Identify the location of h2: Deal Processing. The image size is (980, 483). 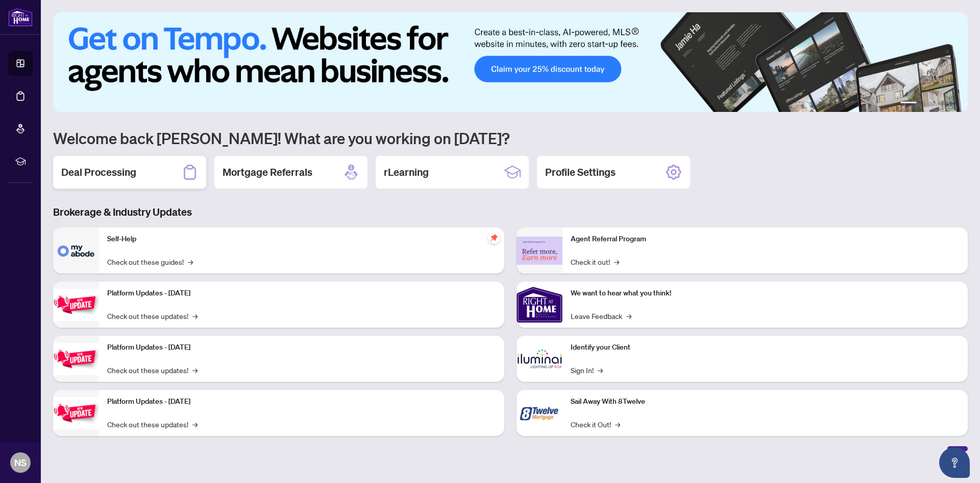
(98, 172).